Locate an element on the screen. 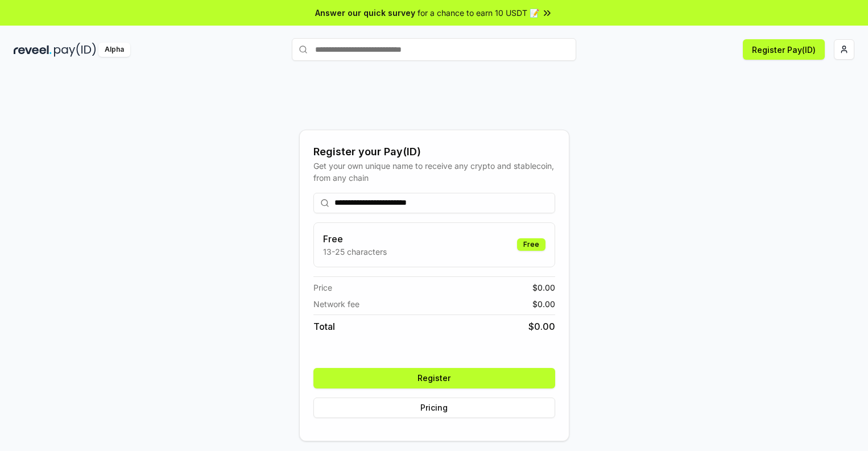 This screenshot has width=868, height=451. div: Free is located at coordinates (531, 244).